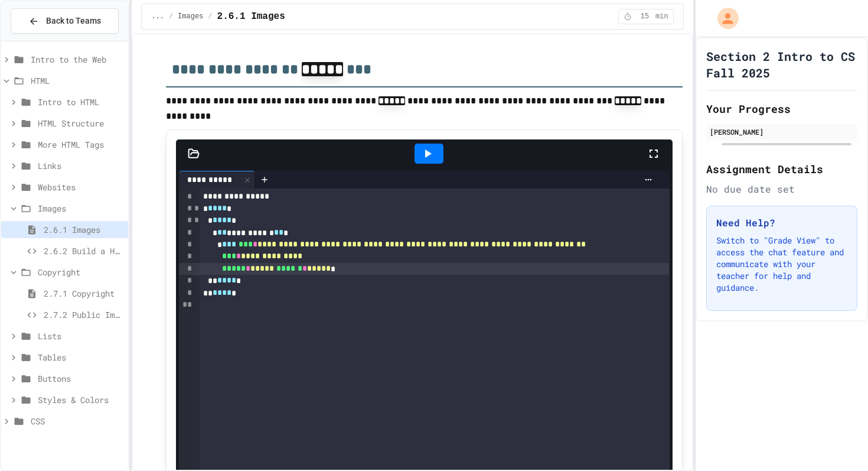 The image size is (868, 471). I want to click on span: More HTML Tags, so click(80, 144).